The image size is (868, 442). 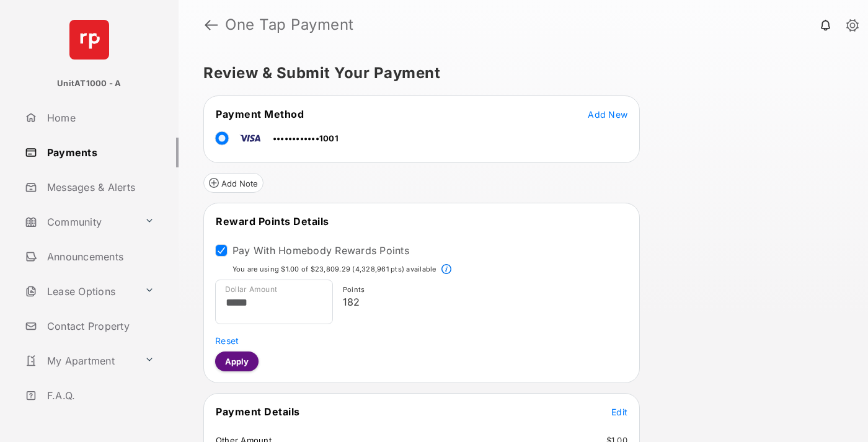 I want to click on p: Points, so click(x=483, y=289).